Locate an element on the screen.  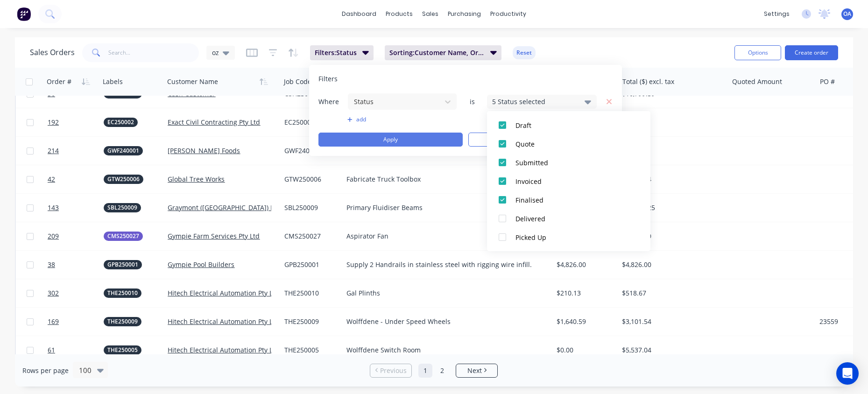
button: Create order is located at coordinates (812, 52).